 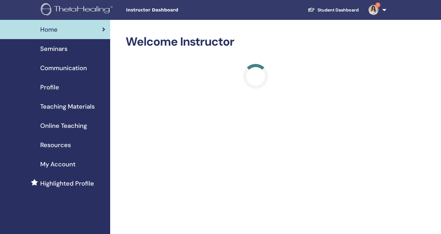 I want to click on h2: Welcome Instructor, so click(x=256, y=42).